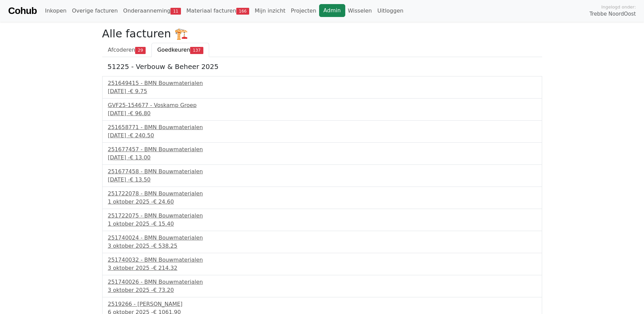 The width and height of the screenshot is (644, 314). I want to click on h5: 51225 - Verbouw & Beheer 2025, so click(322, 67).